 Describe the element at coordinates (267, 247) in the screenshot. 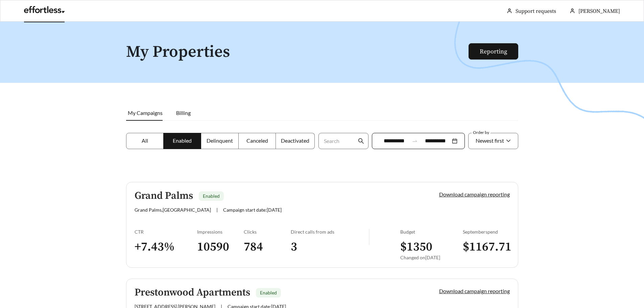

I see `h3: 784` at that location.